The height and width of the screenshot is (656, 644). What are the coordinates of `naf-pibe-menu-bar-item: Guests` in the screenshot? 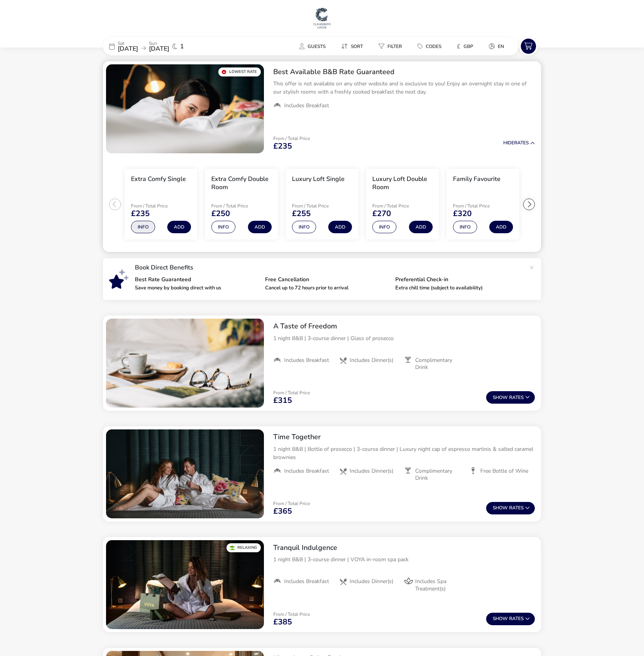 It's located at (314, 46).